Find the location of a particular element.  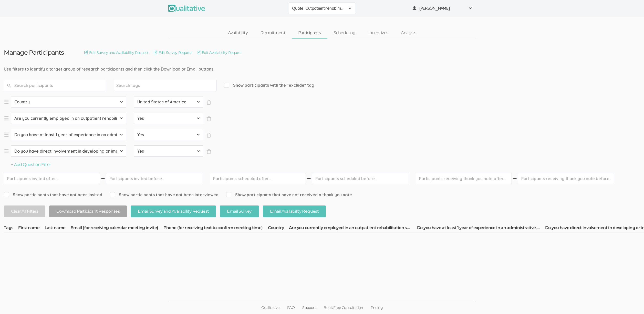

button: Download Participant Responses is located at coordinates (88, 211).